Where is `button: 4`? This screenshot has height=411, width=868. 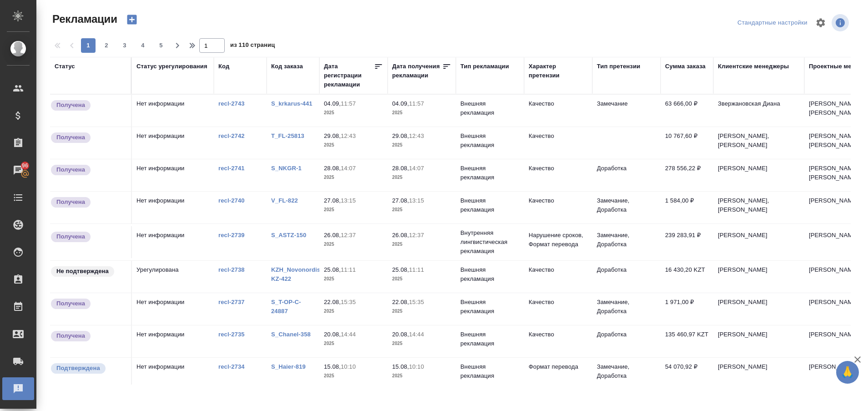 button: 4 is located at coordinates (143, 45).